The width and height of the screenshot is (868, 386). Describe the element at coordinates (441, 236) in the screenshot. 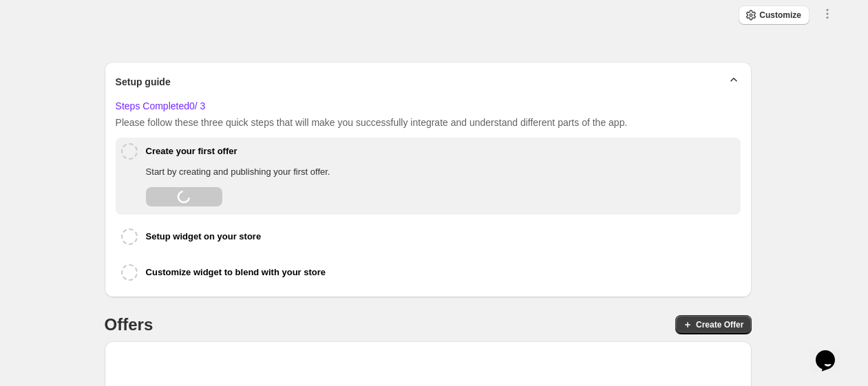

I see `button: Setup widget on your store` at that location.